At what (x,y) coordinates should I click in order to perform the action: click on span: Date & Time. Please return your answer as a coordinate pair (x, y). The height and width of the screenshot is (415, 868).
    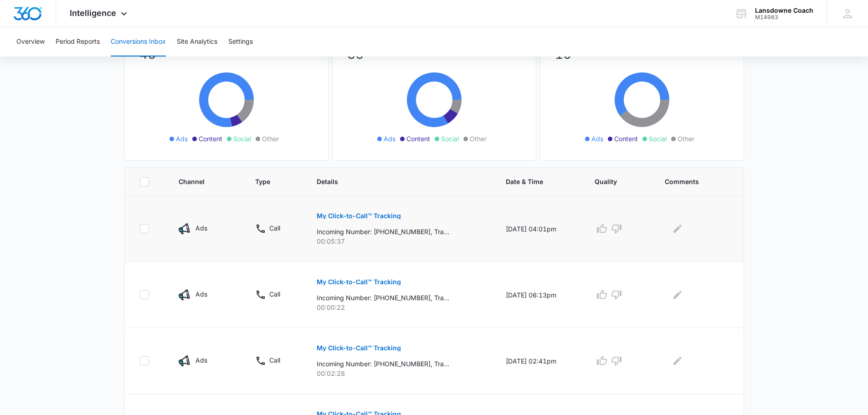
    Looking at the image, I should click on (533, 181).